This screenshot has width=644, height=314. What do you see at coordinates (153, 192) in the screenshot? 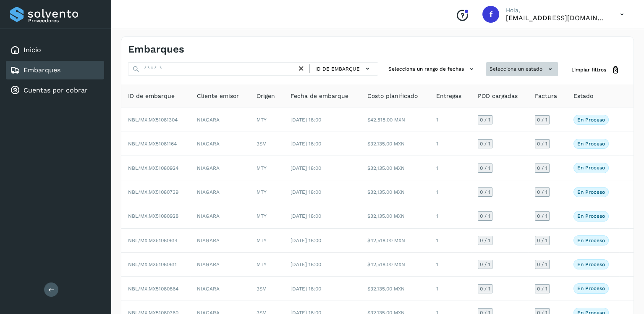
I see `span: NBL/MX.MX51080739` at bounding box center [153, 192].